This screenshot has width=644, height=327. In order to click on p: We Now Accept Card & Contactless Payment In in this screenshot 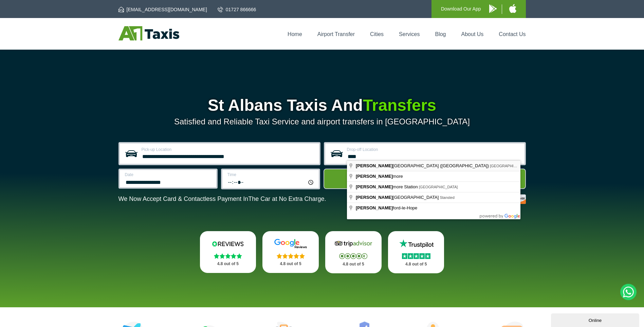, I will do `click(222, 199)`.